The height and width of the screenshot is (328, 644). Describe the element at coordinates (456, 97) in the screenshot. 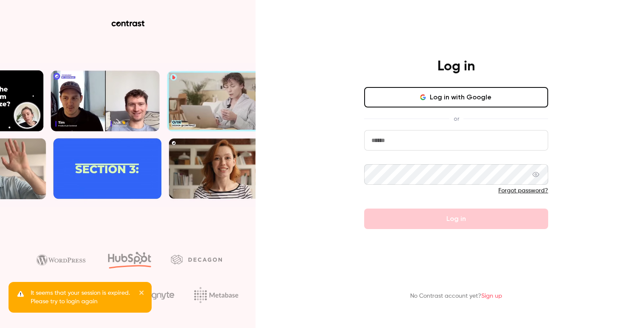

I see `button: Log in with Google` at that location.